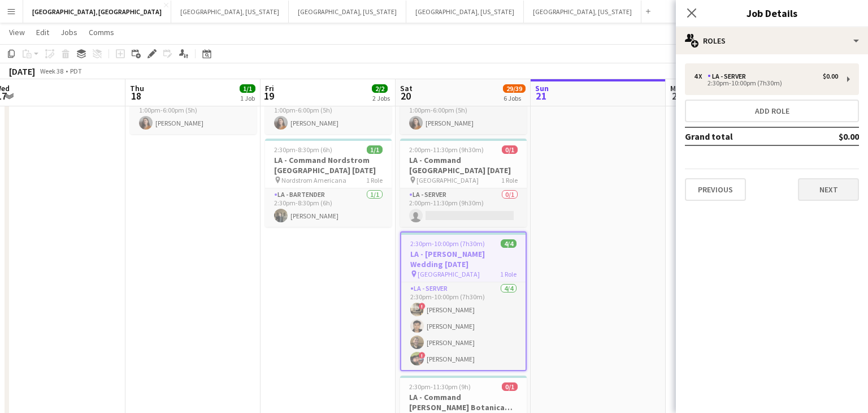 The height and width of the screenshot is (413, 868). Describe the element at coordinates (314, 180) in the screenshot. I see `span: Nordstrom Americana` at that location.